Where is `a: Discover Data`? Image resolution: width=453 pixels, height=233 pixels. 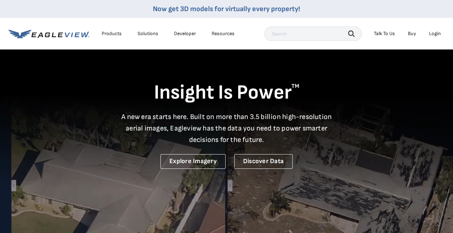 a: Discover Data is located at coordinates (263, 161).